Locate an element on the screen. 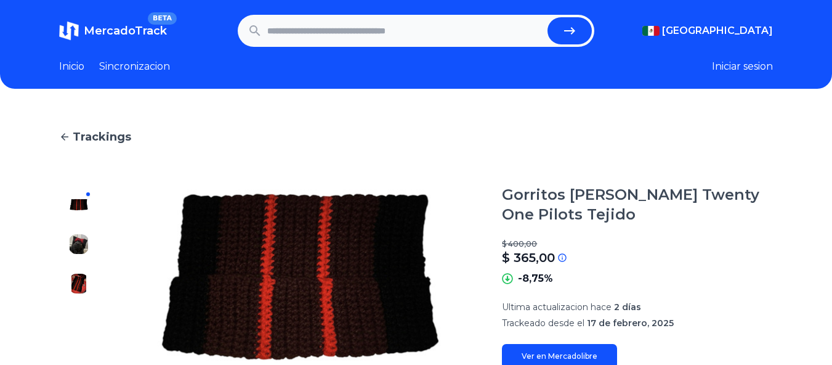  img: Mexico is located at coordinates (651, 31).